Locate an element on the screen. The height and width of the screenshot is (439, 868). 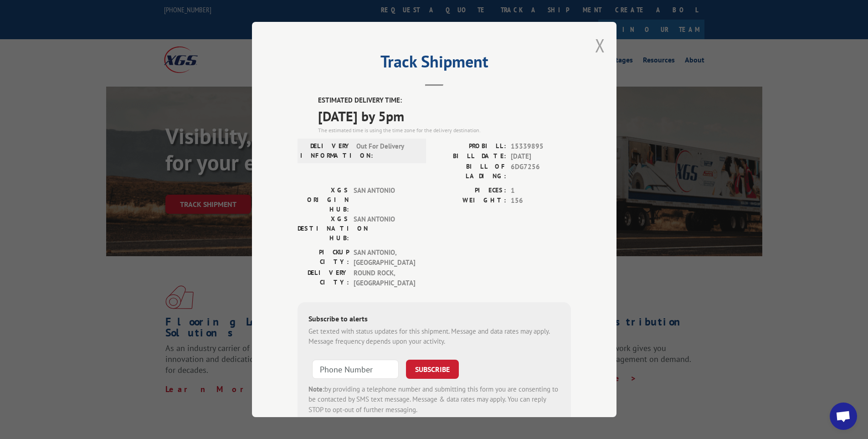
span: 156 is located at coordinates (541, 200).